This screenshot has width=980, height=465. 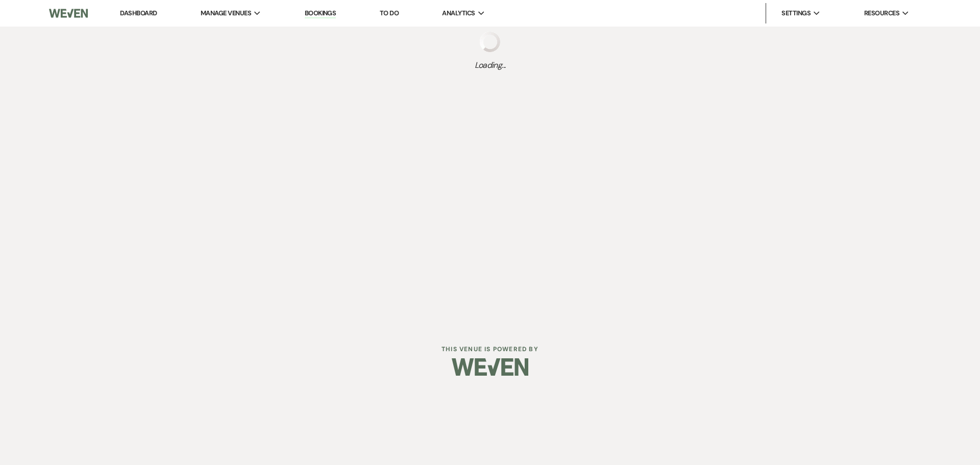 What do you see at coordinates (882, 13) in the screenshot?
I see `span: Resources` at bounding box center [882, 13].